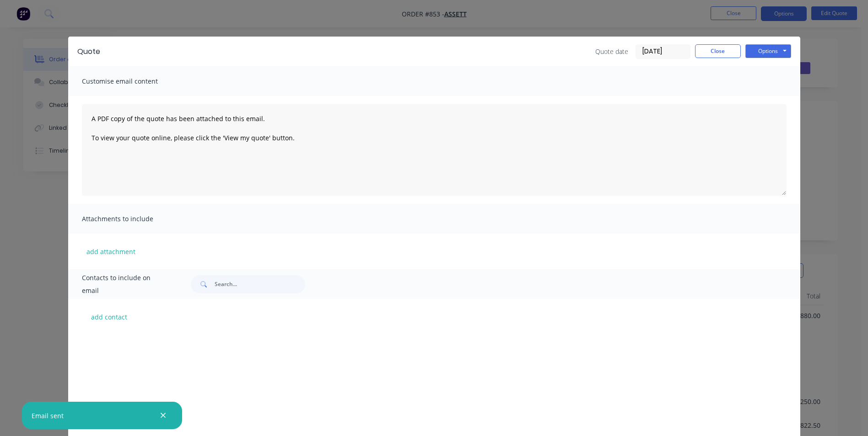 The image size is (868, 436). I want to click on input: Search..., so click(260, 284).